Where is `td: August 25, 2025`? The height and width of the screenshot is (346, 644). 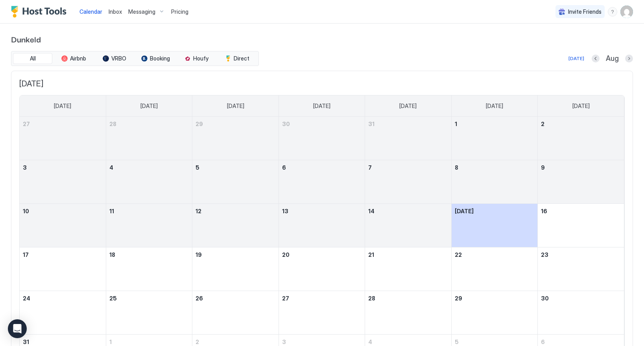
td: August 25, 2025 is located at coordinates (148, 313).